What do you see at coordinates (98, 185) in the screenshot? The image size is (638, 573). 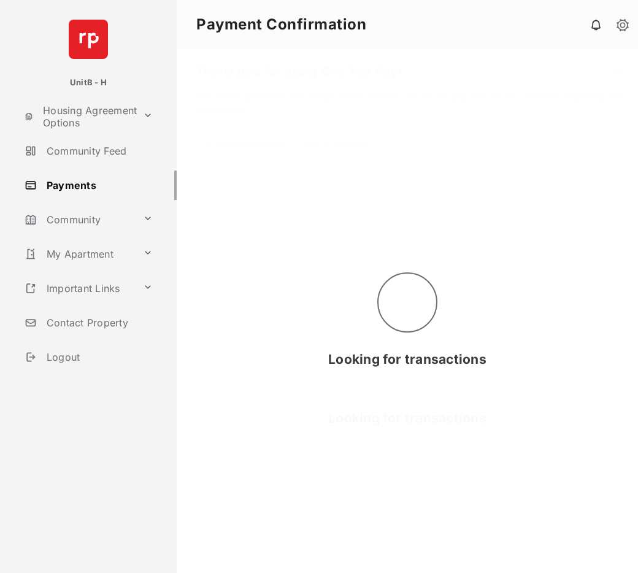 I see `a: Payments` at bounding box center [98, 185].